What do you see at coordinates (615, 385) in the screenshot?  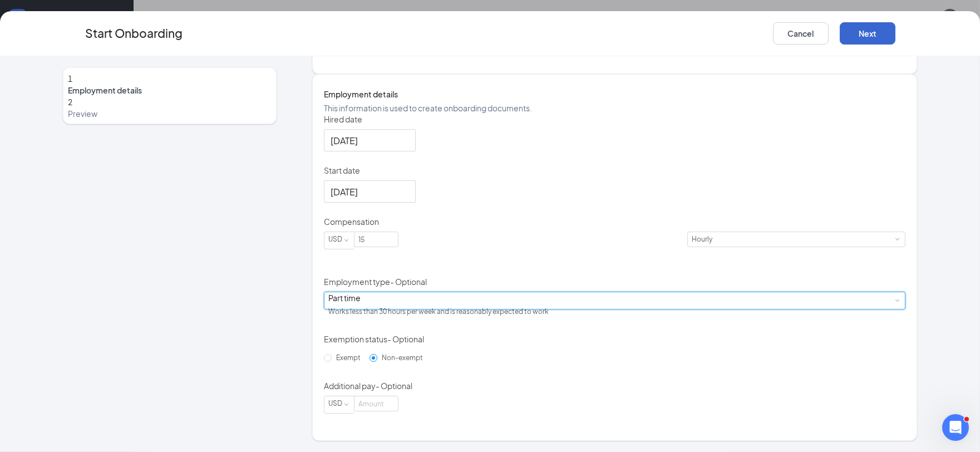 I see `p: Additional pay` at bounding box center [615, 385].